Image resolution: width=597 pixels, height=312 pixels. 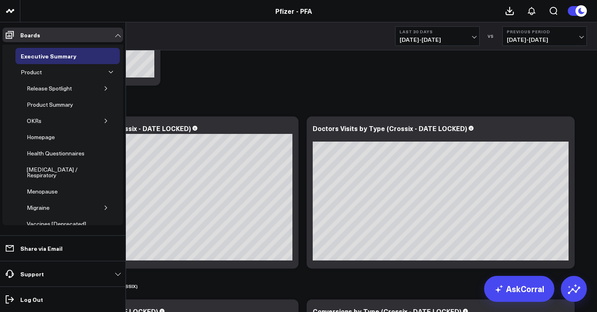 I want to click on a: Pfizer - PFA, so click(x=293, y=11).